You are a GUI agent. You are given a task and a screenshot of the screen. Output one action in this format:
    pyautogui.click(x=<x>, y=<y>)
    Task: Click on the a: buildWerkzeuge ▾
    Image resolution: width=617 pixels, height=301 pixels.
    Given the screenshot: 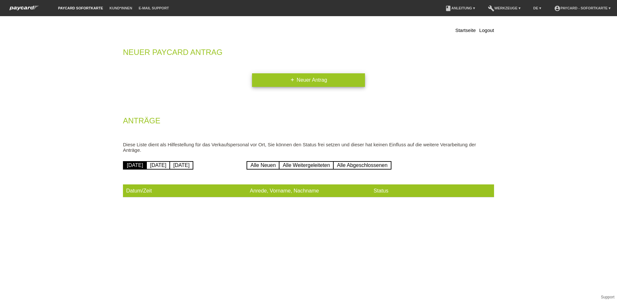 What is the action you would take?
    pyautogui.click(x=504, y=8)
    